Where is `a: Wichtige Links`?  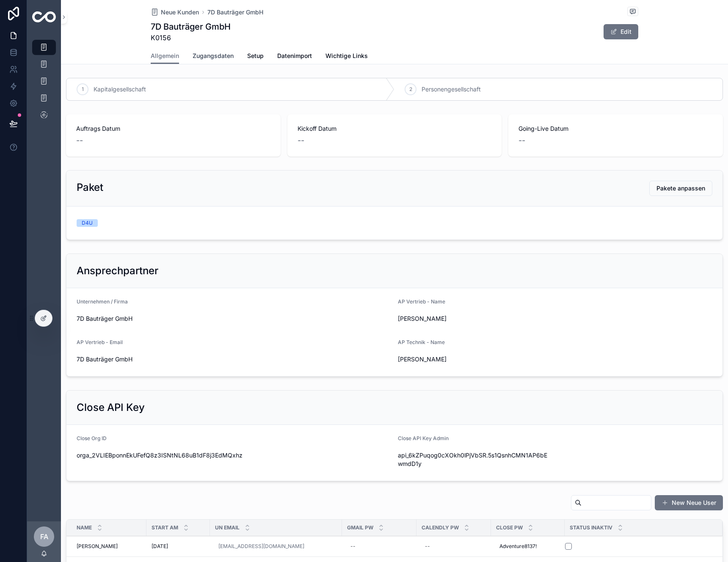
a: Wichtige Links is located at coordinates (347, 57).